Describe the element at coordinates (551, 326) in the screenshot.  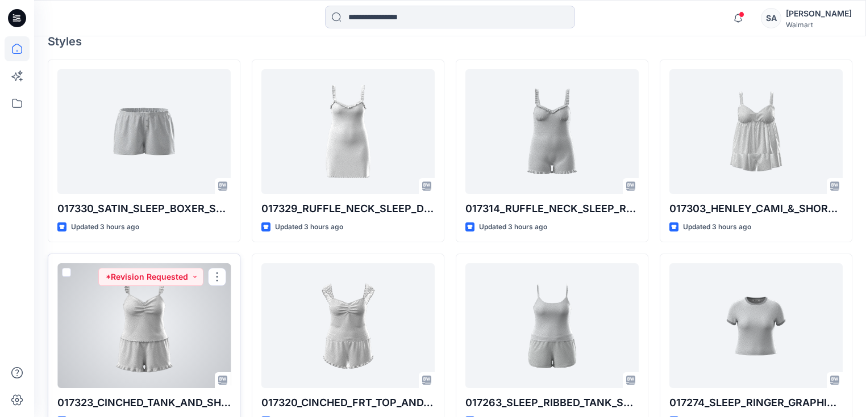
I see `a: 017263_SLEEP_RIBBED_TANK_SHORTS_SET` at that location.